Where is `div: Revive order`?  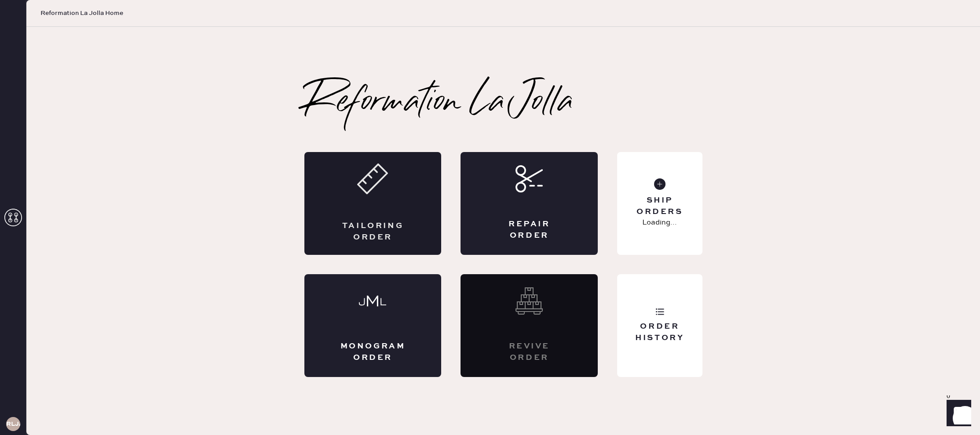
div: Revive order is located at coordinates (529, 352).